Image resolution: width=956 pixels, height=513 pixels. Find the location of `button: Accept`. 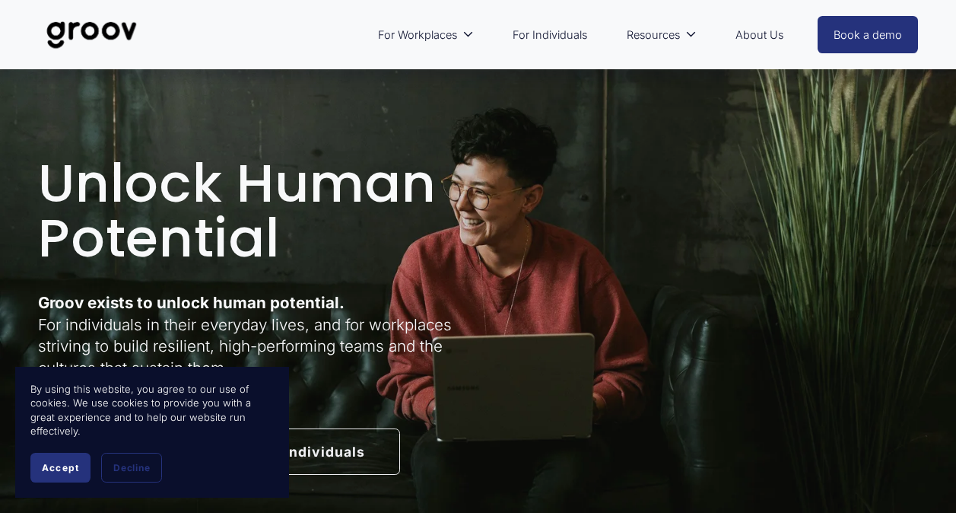

button: Accept is located at coordinates (60, 467).